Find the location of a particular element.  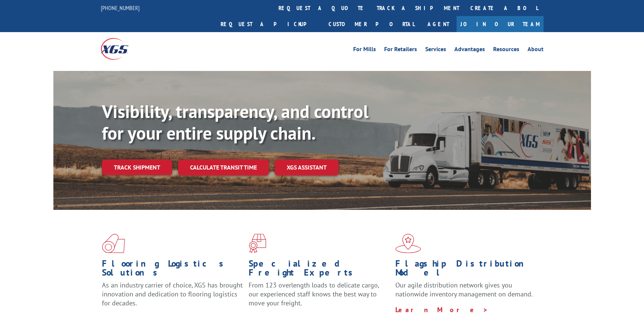

h1: Flagship Distribution Model is located at coordinates (466, 270).